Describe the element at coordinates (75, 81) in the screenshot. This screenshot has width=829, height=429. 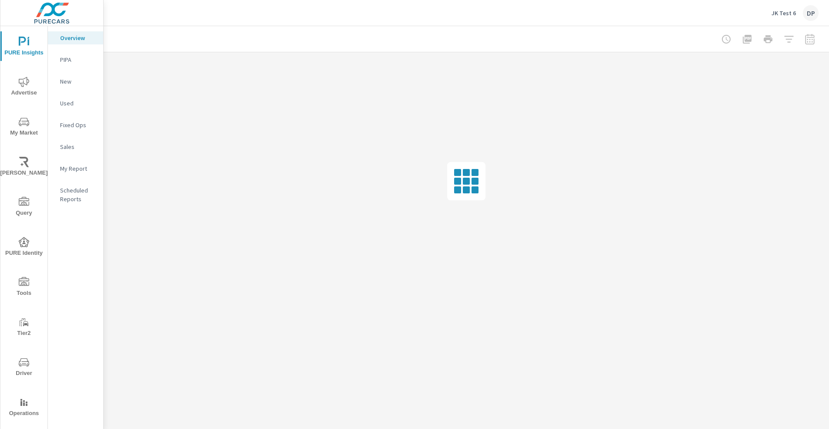
I see `div: New` at that location.